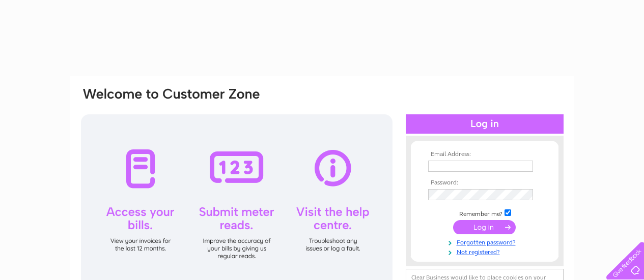 The image size is (644, 280). What do you see at coordinates (485, 183) in the screenshot?
I see `th: Password:` at bounding box center [485, 183].